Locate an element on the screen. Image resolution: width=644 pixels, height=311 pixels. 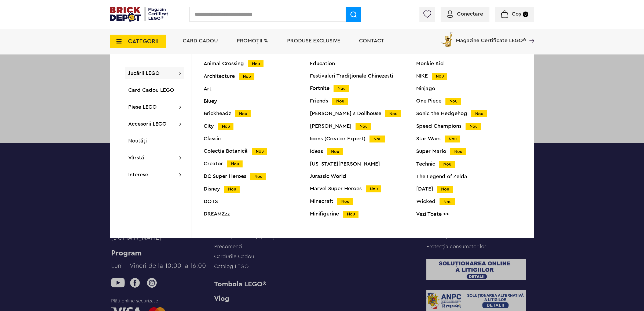
small: 0 is located at coordinates (525, 15).